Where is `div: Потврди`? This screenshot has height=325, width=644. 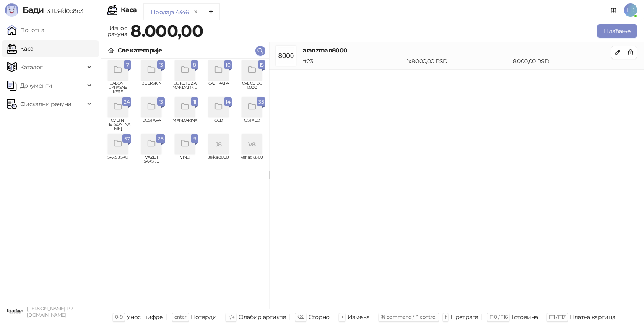 div: Потврди is located at coordinates (204, 317).